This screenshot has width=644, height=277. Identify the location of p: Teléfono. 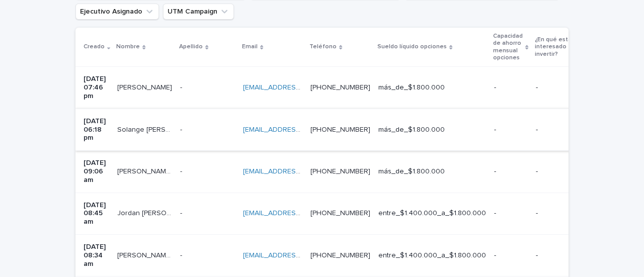
(323, 47).